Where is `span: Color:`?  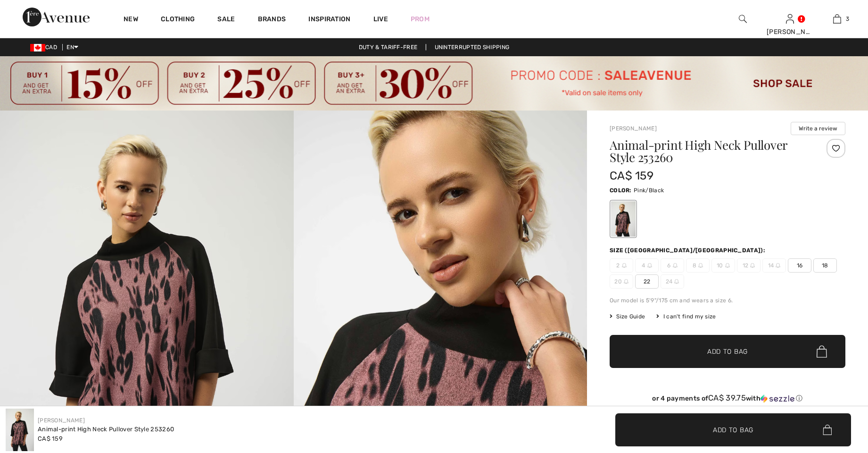 span: Color: is located at coordinates (621, 190).